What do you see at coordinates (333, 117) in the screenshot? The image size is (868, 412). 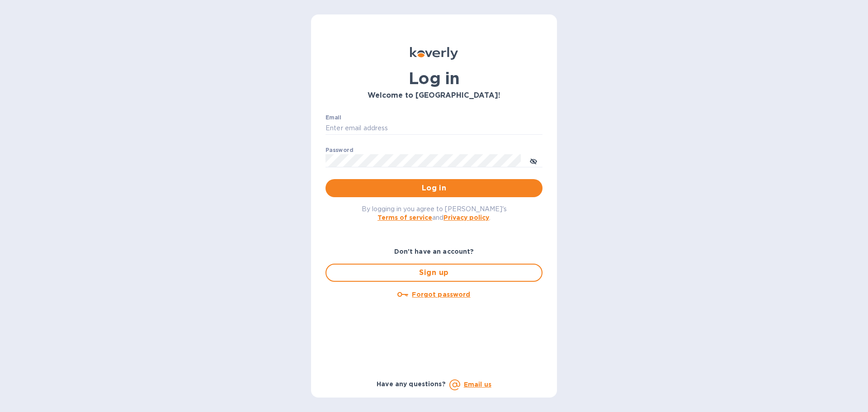 I see `label: Email` at bounding box center [333, 117].